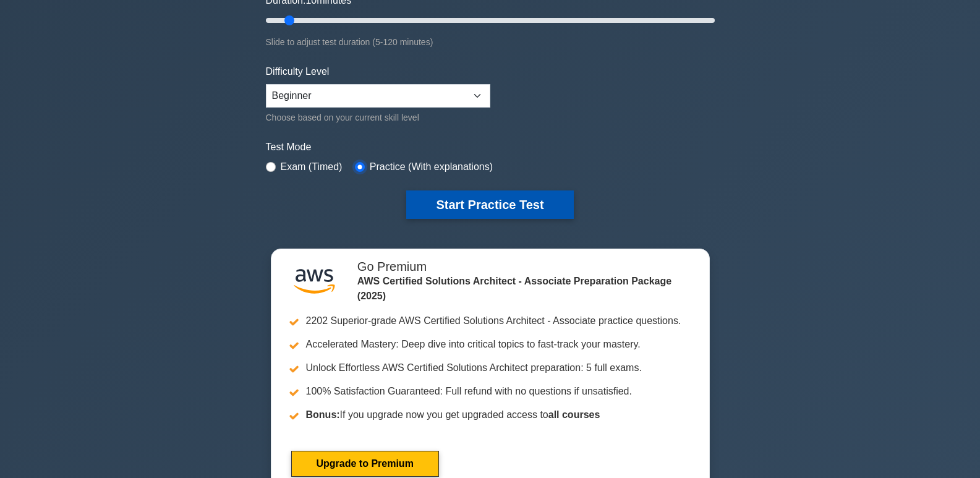 The image size is (980, 478). What do you see at coordinates (490, 147) in the screenshot?
I see `label: Test Mode` at bounding box center [490, 147].